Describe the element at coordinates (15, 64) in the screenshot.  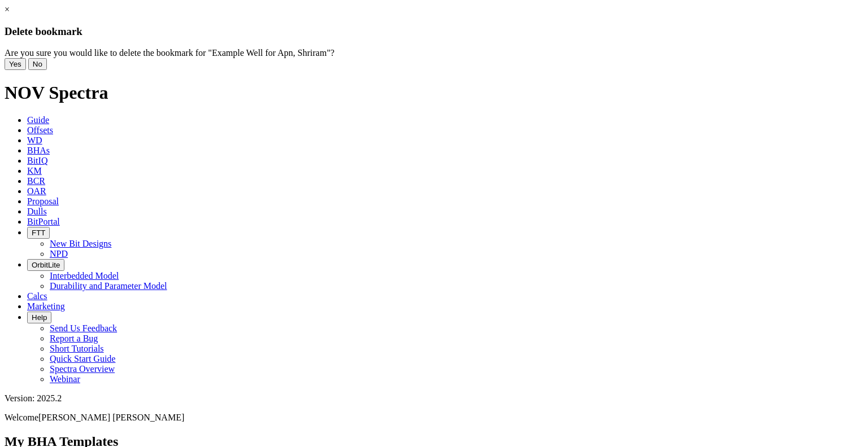
I see `button: Yes` at that location.